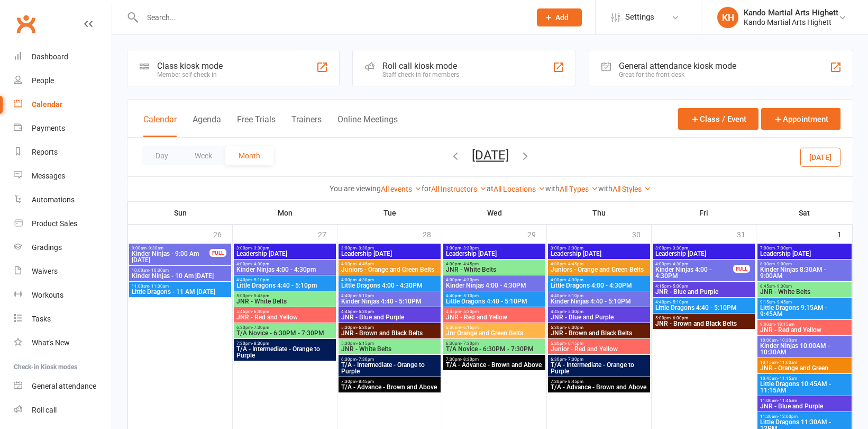 This screenshot has width=868, height=429. Describe the element at coordinates (537, 233) in the screenshot. I see `div: 29` at that location.